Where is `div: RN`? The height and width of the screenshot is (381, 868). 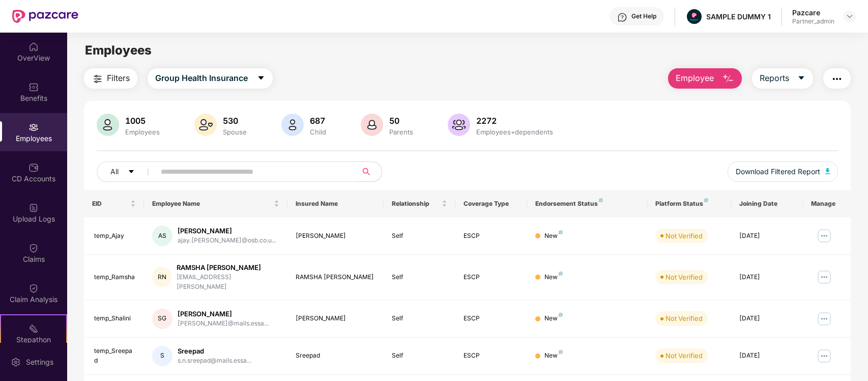 div: RN is located at coordinates (161, 277).